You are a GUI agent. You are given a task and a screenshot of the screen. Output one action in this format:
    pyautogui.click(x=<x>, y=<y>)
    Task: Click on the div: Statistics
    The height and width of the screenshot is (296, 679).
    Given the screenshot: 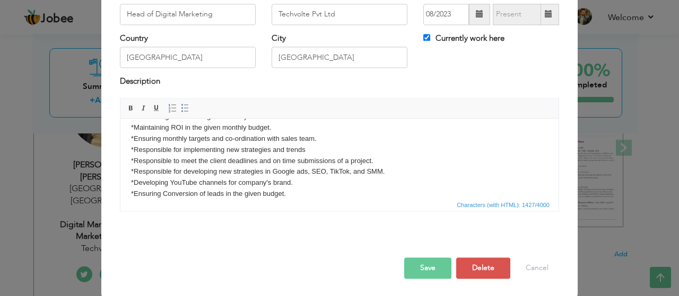 What is the action you would take?
    pyautogui.click(x=503, y=205)
    